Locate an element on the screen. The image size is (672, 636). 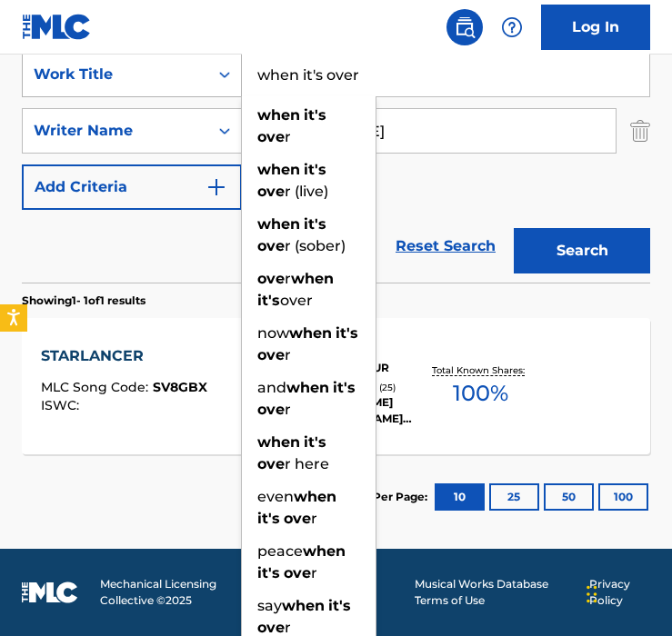
span: now is located at coordinates (273, 332).